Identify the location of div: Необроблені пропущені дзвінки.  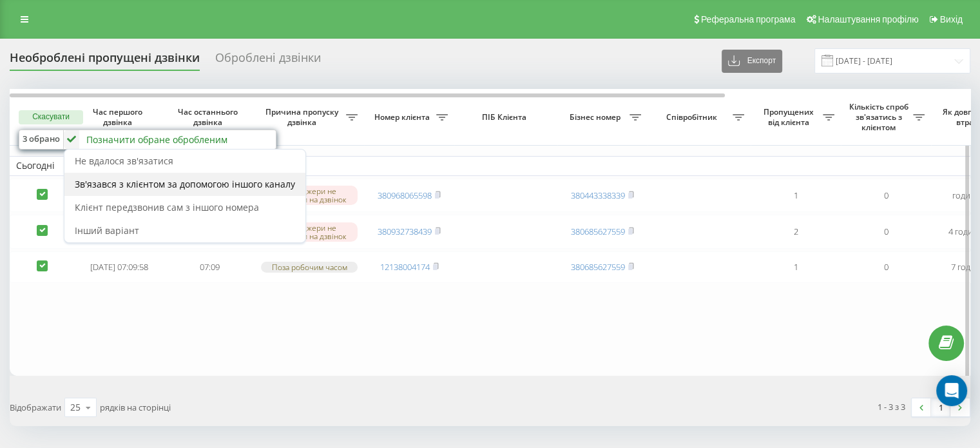
(105, 61).